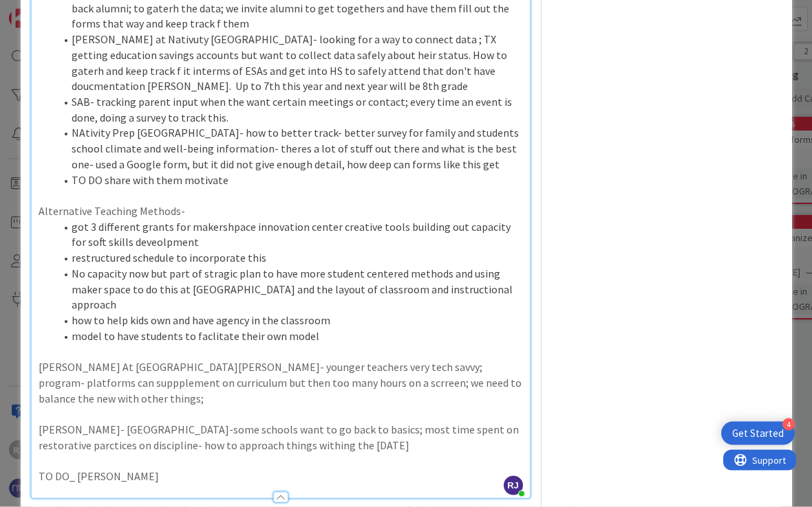  I want to click on li: how to help kids own and have agency in the classroom, so click(289, 320).